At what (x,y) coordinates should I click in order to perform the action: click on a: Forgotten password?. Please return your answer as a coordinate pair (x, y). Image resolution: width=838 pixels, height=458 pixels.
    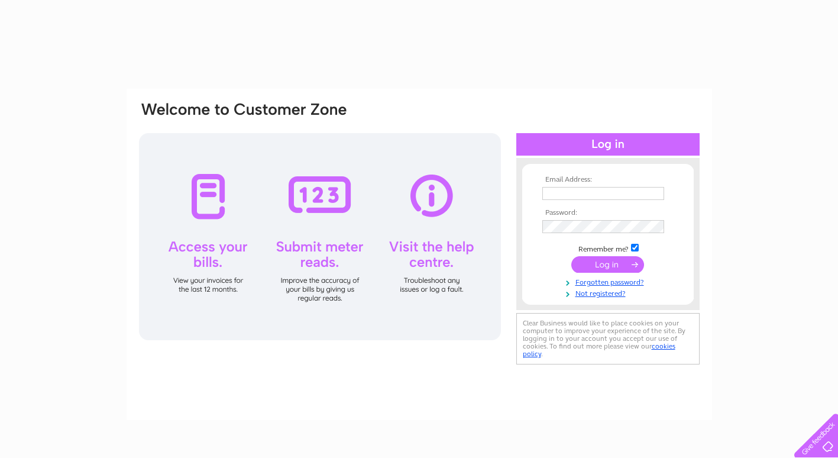
    Looking at the image, I should click on (609, 281).